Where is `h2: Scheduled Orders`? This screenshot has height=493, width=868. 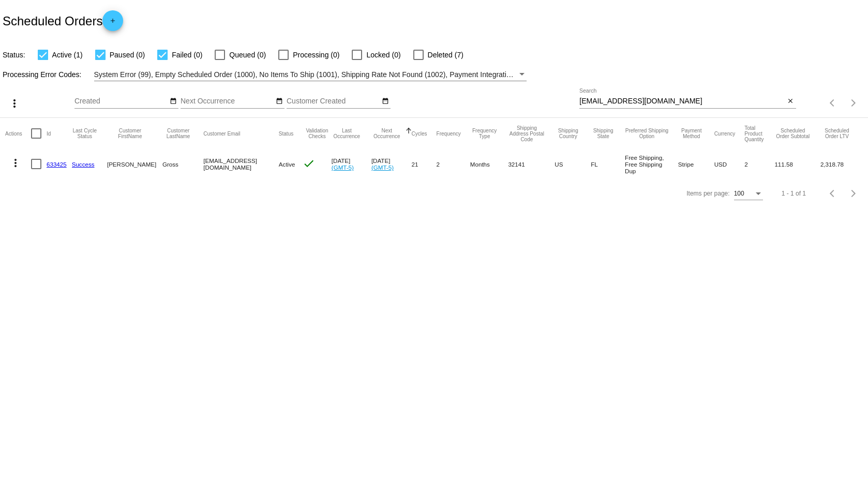
h2: Scheduled Orders is located at coordinates (62, 21).